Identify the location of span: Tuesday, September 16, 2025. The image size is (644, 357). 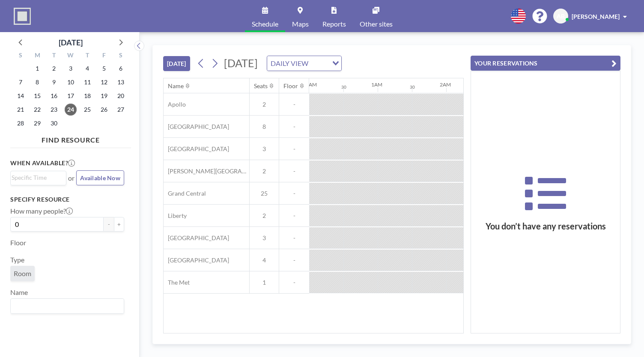
(54, 96).